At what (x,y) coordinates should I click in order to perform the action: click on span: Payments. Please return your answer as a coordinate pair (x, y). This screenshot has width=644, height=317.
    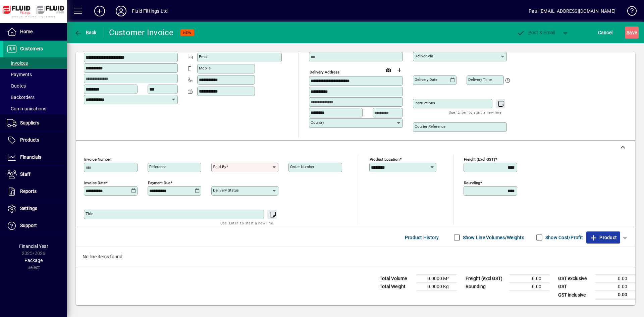
    Looking at the image, I should click on (19, 75).